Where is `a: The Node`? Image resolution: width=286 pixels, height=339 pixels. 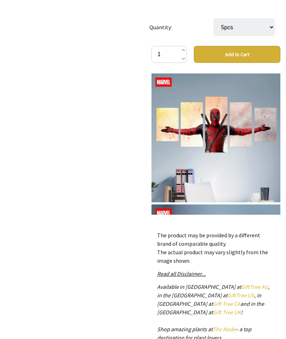 a: The Node is located at coordinates (224, 330).